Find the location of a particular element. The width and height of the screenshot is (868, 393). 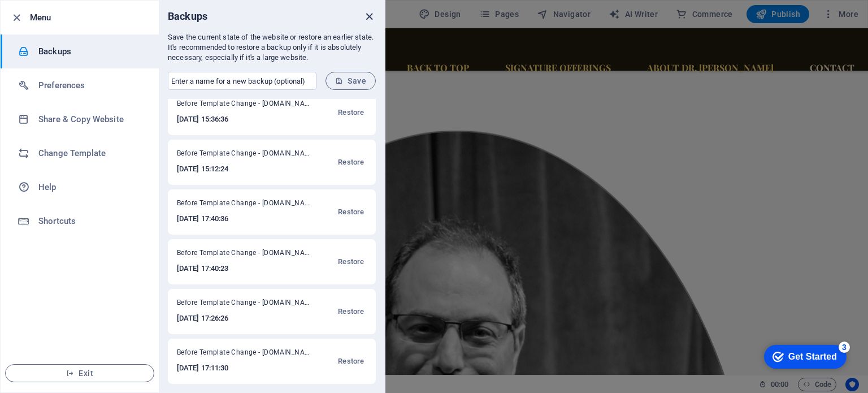

h6: Share & Copy Website is located at coordinates (90, 120).